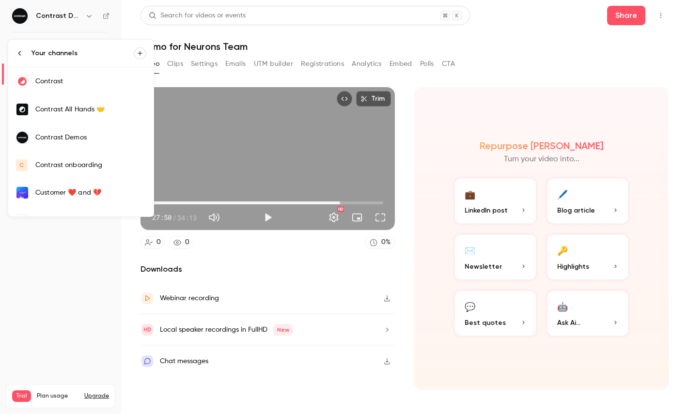  What do you see at coordinates (22, 221) in the screenshot?
I see `img: Nathan @ Contrast` at bounding box center [22, 221].